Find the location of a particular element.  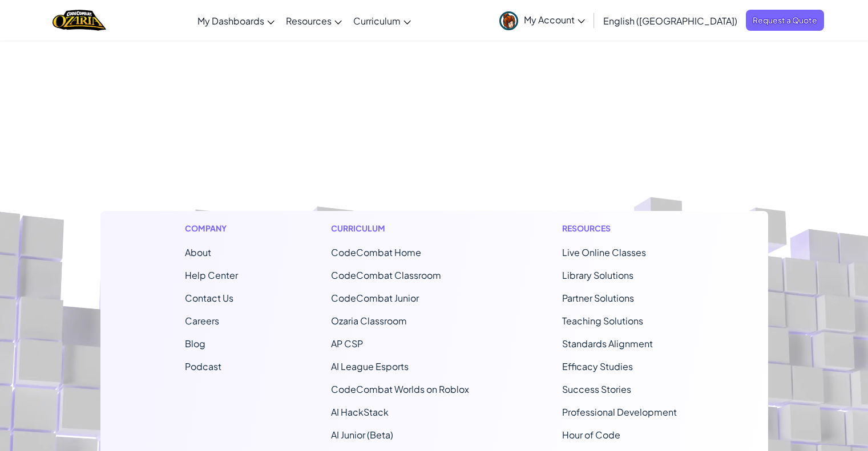

a: Blog is located at coordinates (195, 343).